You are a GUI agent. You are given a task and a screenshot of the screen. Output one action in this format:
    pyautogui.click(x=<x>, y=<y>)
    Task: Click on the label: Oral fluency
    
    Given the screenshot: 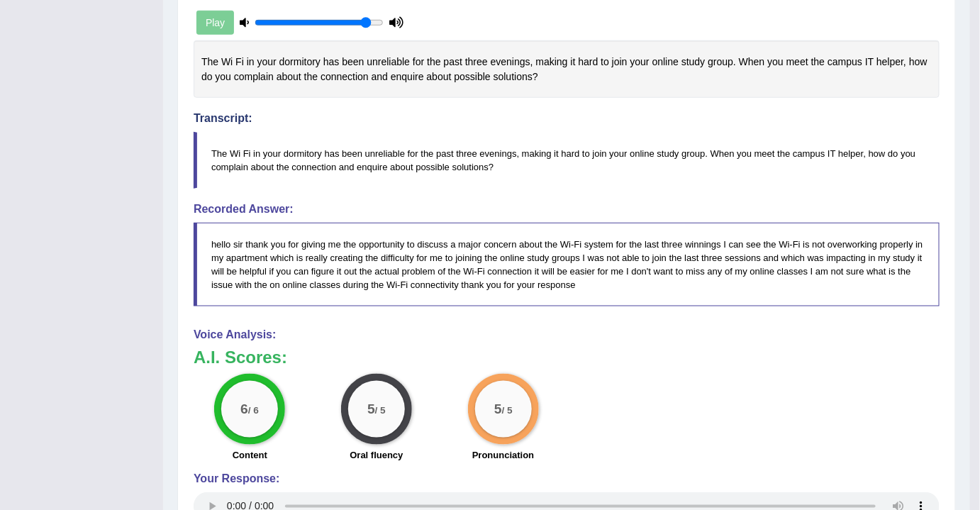 What is the action you would take?
    pyautogui.click(x=376, y=455)
    